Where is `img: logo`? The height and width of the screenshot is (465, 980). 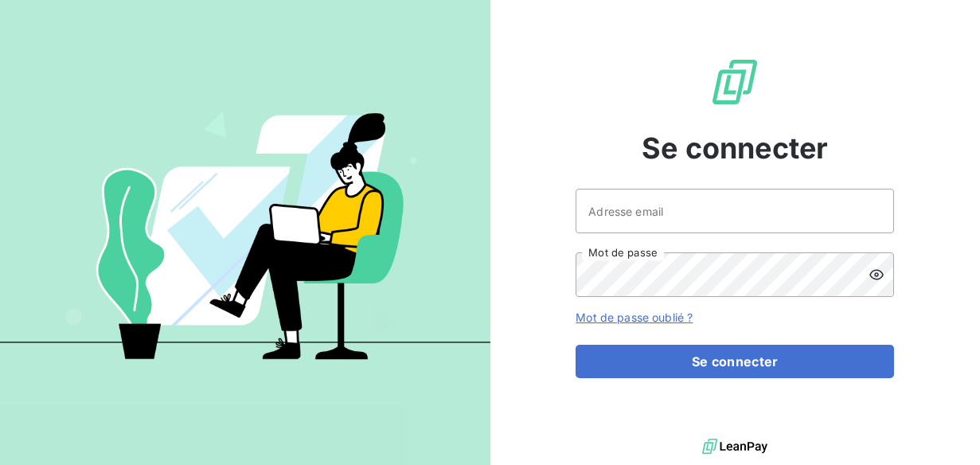 img: logo is located at coordinates (735, 447).